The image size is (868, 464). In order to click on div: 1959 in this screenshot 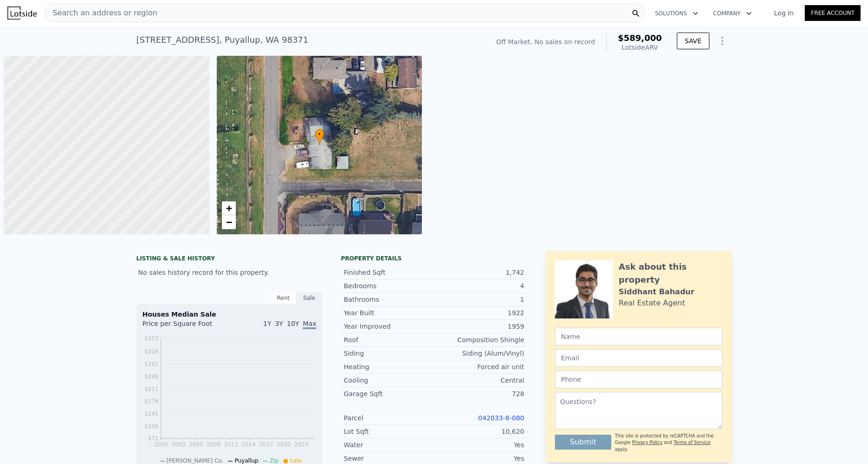, I will do `click(479, 327)`.